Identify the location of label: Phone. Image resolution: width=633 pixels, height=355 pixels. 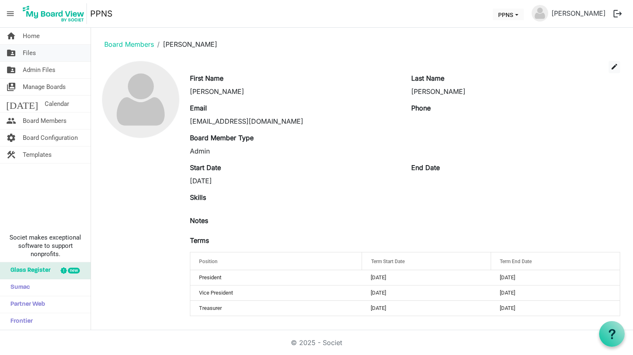
(421, 108).